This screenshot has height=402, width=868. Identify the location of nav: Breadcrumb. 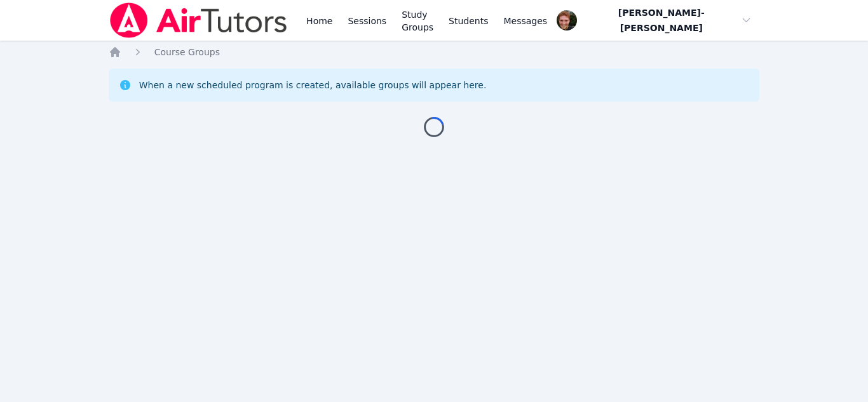
(434, 52).